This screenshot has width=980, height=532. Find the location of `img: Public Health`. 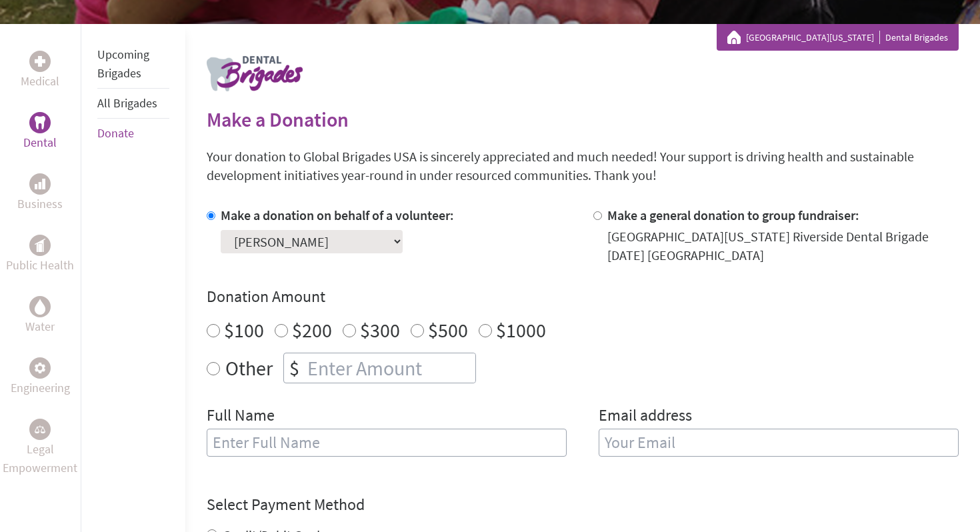

img: Public Health is located at coordinates (40, 245).